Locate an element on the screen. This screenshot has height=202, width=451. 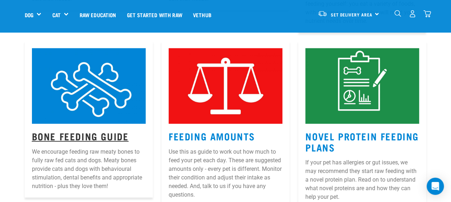
p: Use this as guide to work out how much to feed your pet each day. These are suggested amounts onl... is located at coordinates (225, 174).